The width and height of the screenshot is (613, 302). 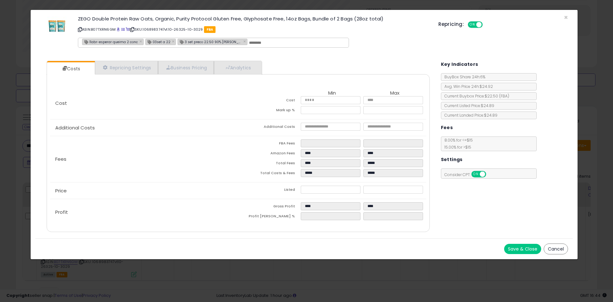 I want to click on a: Analytics, so click(x=238, y=67).